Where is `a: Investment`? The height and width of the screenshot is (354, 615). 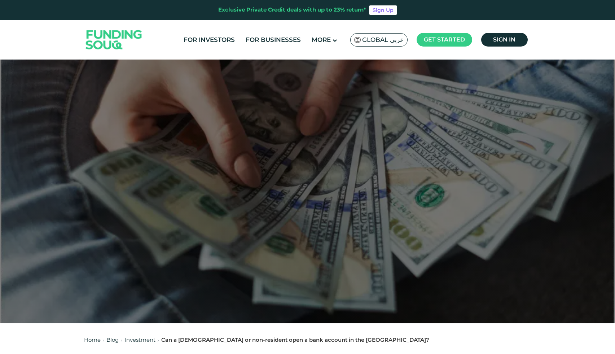
a: Investment is located at coordinates (140, 339).